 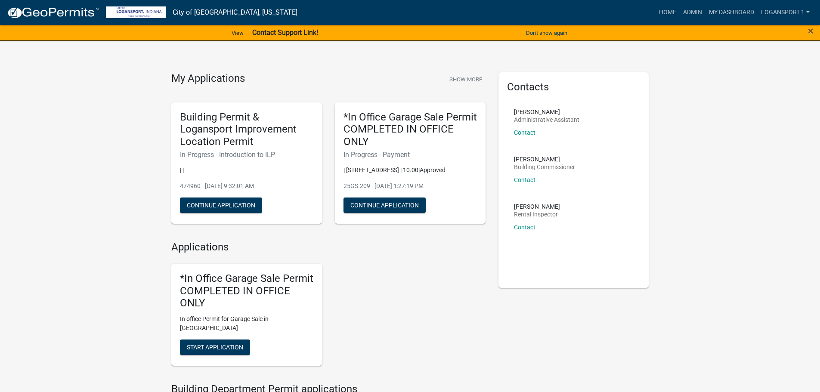 What do you see at coordinates (545, 167) in the screenshot?
I see `p: Building Commissioner` at bounding box center [545, 167].